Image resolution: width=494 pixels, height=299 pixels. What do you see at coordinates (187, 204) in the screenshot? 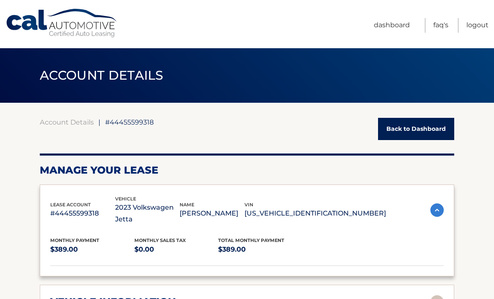
I see `span: name` at bounding box center [187, 204].